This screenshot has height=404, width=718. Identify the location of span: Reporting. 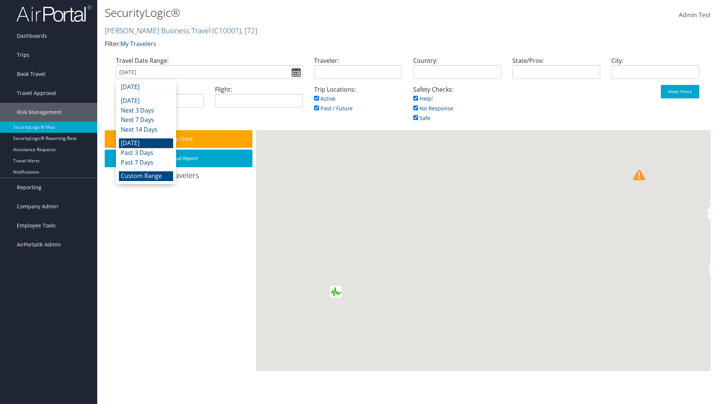
(29, 187).